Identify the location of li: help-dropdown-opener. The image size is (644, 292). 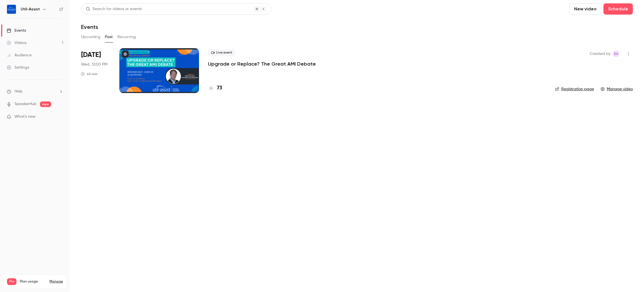
(35, 91).